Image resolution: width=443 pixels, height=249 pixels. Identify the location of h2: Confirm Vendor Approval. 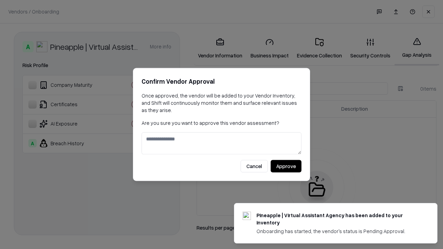
(221, 81).